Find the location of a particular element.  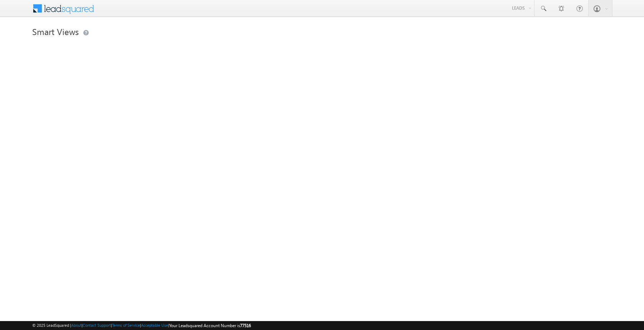

span: © 2025 LeadSquared | | | | | is located at coordinates (142, 325).